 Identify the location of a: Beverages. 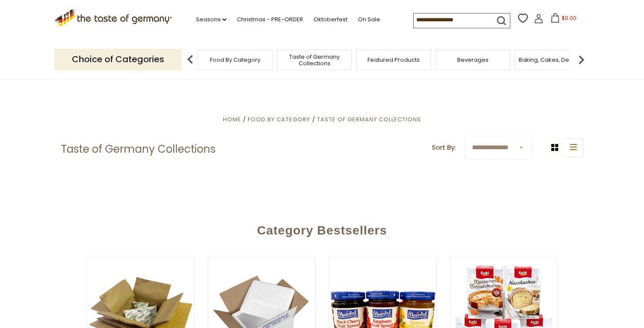
(473, 60).